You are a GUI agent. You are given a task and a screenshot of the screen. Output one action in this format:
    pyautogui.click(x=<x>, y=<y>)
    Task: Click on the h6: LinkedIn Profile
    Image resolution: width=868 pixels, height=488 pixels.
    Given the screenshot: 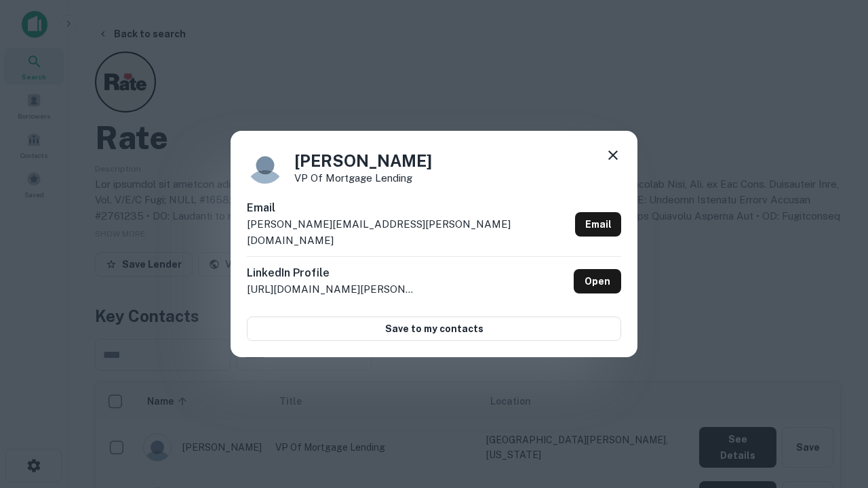 What is the action you would take?
    pyautogui.click(x=332, y=273)
    